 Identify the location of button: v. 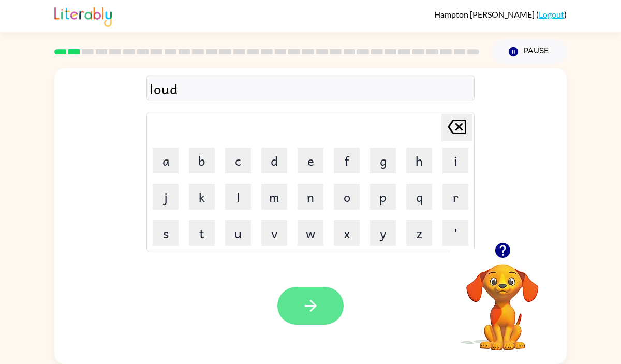
(274, 233).